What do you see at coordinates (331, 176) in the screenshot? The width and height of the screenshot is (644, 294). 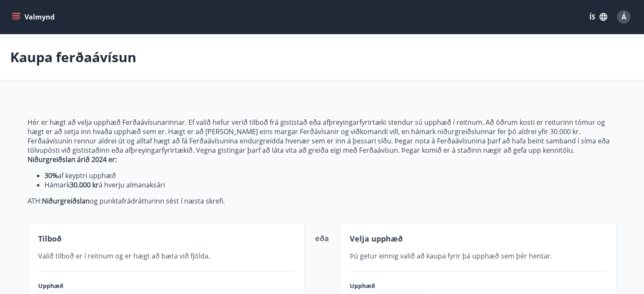 I see `li: af keyptri upphæð` at bounding box center [331, 176].